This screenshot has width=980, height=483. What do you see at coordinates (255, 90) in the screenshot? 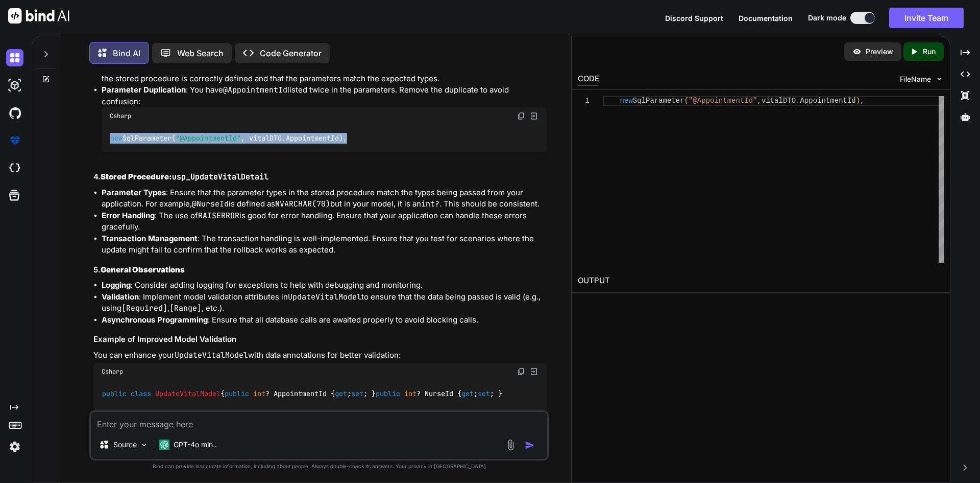
I see `code: @AppointmentId` at bounding box center [255, 90].